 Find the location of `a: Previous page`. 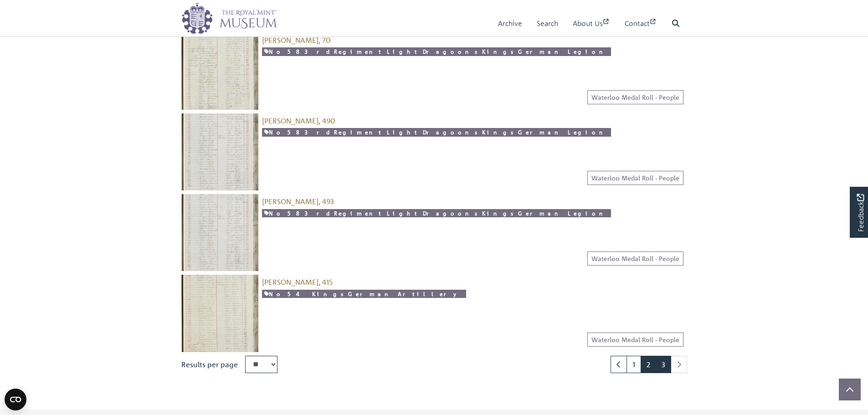

a: Previous page is located at coordinates (619, 365).